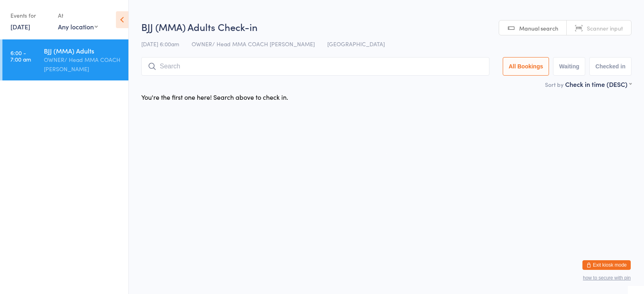 Image resolution: width=644 pixels, height=294 pixels. Describe the element at coordinates (78, 27) in the screenshot. I see `div: Any location` at that location.